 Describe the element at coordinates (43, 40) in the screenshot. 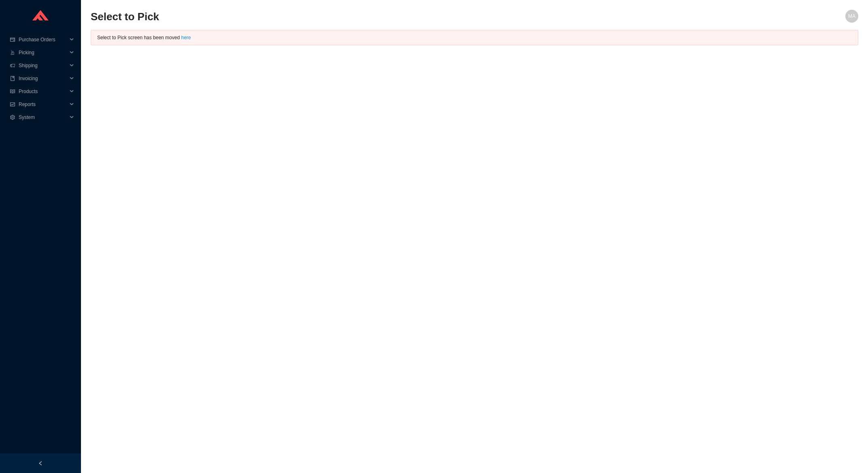

I see `span: Purchase Orders` at that location.